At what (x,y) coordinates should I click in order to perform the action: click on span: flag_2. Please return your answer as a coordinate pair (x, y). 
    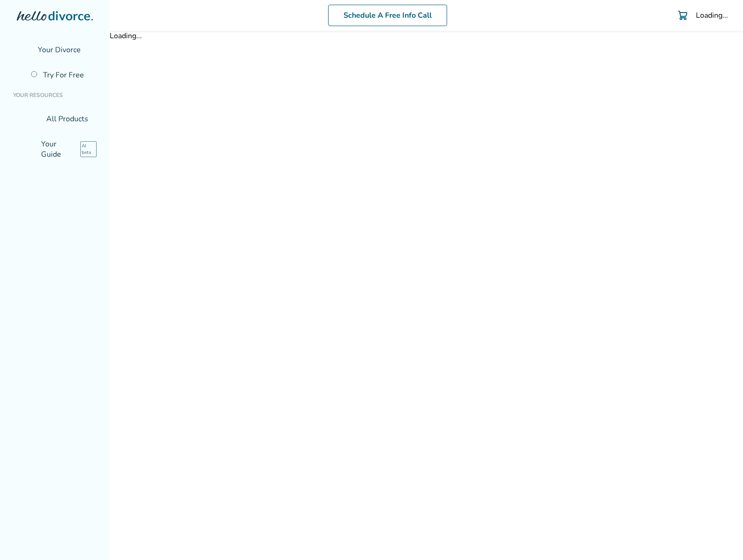
    Looking at the image, I should click on (22, 50).